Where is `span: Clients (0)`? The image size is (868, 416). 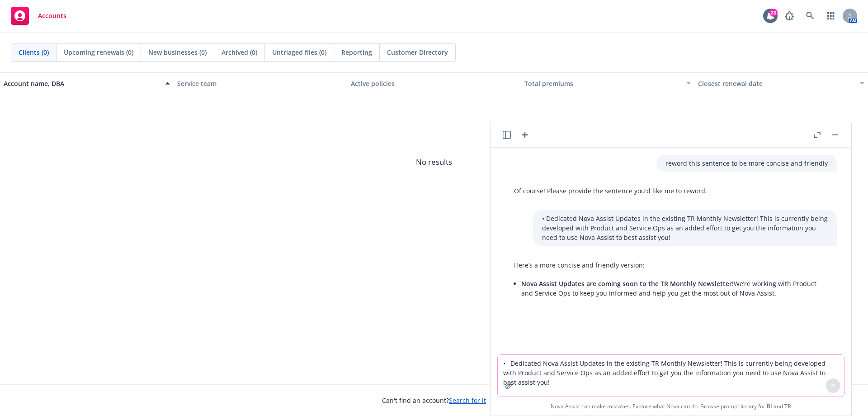
span: Clients (0) is located at coordinates (33, 52).